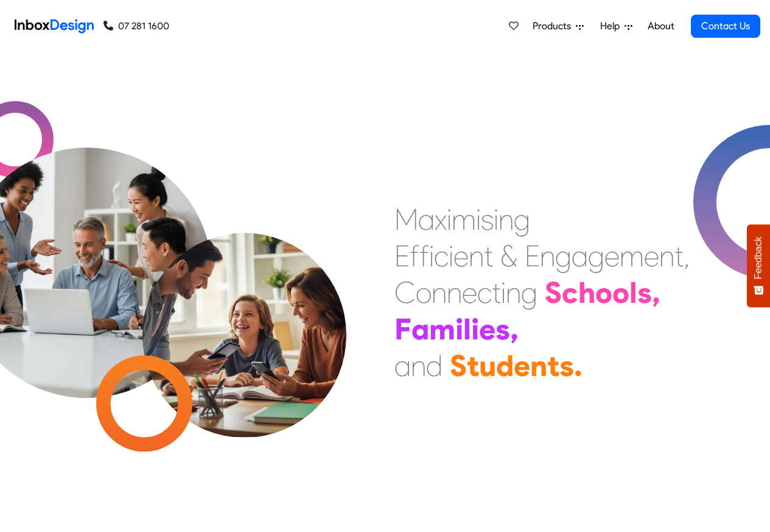  What do you see at coordinates (558, 26) in the screenshot?
I see `a: Products` at bounding box center [558, 26].